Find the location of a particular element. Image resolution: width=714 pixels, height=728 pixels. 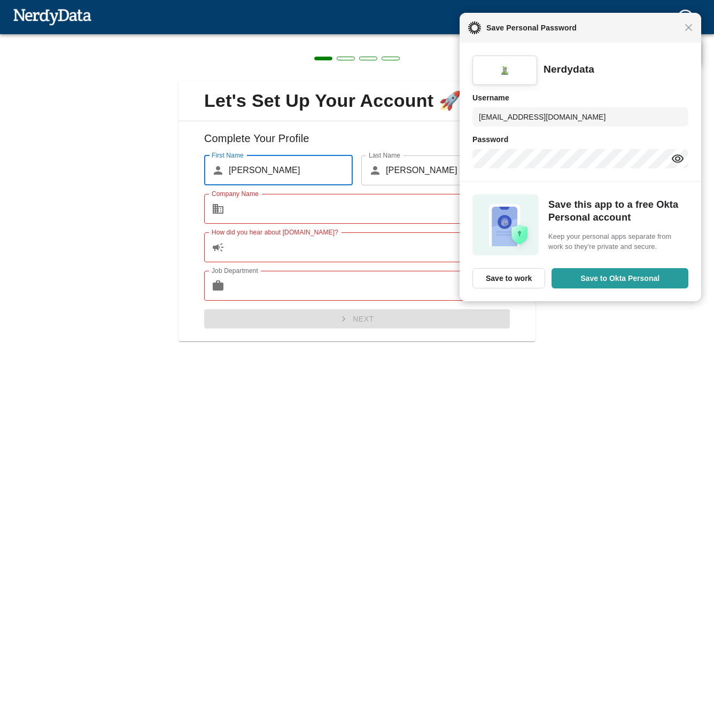

h6: Complete Your Profile is located at coordinates (357, 143).